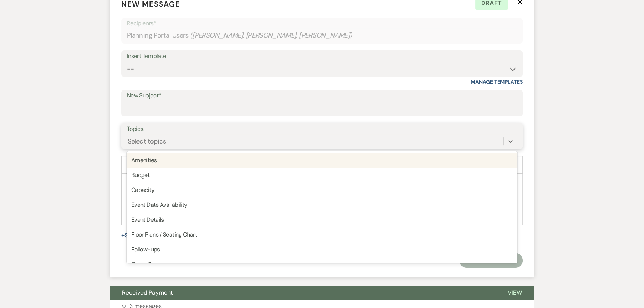 Image resolution: width=644 pixels, height=308 pixels. Describe the element at coordinates (322, 23) in the screenshot. I see `p: Recipients*` at that location.